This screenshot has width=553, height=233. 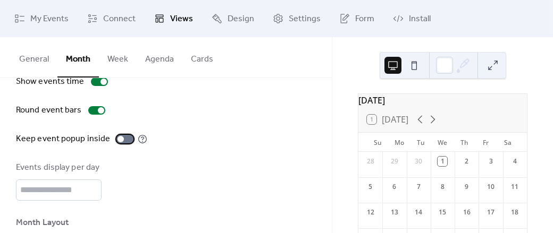 I want to click on div: 10, so click(x=491, y=187).